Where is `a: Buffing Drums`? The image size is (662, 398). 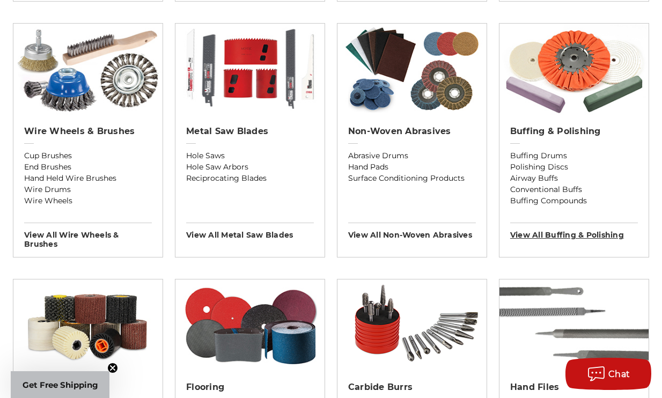
a: Buffing Drums is located at coordinates (574, 155).